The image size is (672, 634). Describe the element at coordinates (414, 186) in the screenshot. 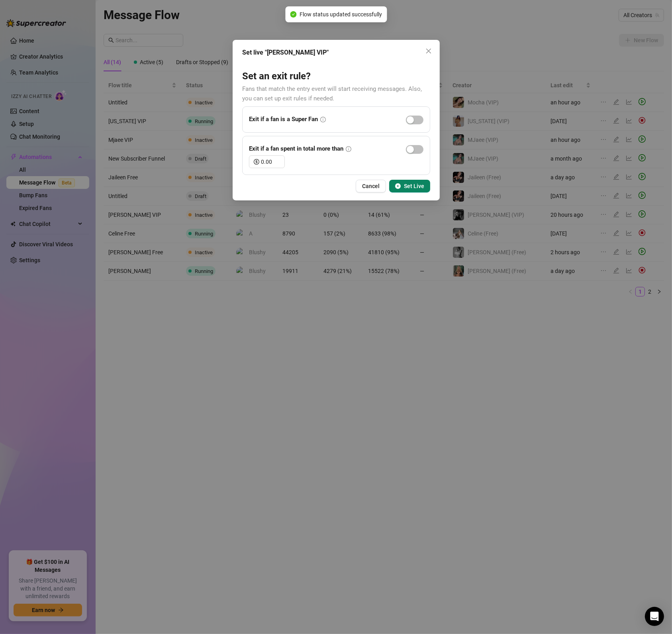

I see `span: Set Live` at that location.